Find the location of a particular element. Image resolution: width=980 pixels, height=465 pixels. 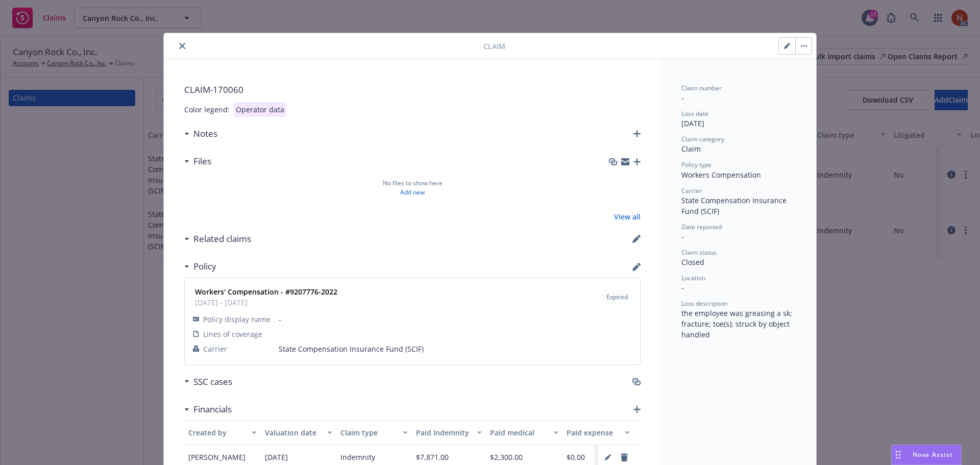

span: Lines of coverage is located at coordinates (233, 334).